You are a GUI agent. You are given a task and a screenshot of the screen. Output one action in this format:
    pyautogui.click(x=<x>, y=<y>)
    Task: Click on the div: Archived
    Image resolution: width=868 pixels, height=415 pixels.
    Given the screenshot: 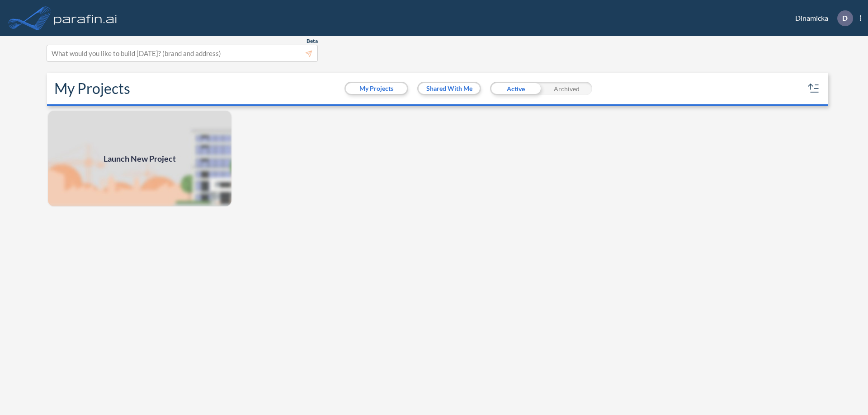 What is the action you would take?
    pyautogui.click(x=567, y=88)
    